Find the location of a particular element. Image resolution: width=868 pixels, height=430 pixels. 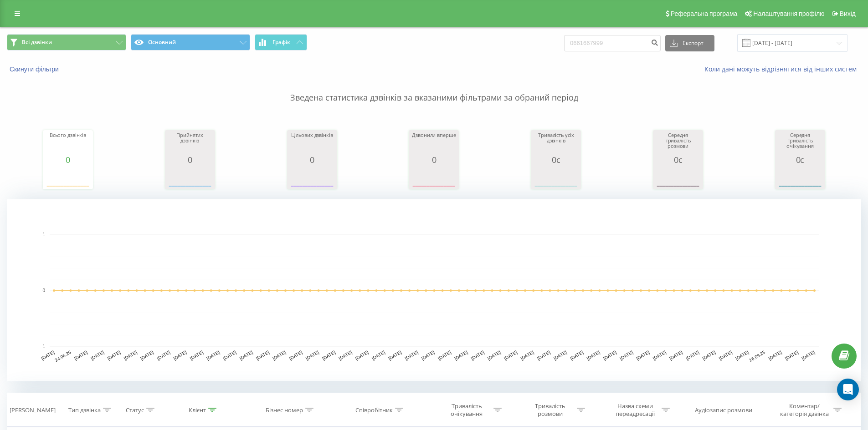

span: Всі дзвінки is located at coordinates (37, 42).